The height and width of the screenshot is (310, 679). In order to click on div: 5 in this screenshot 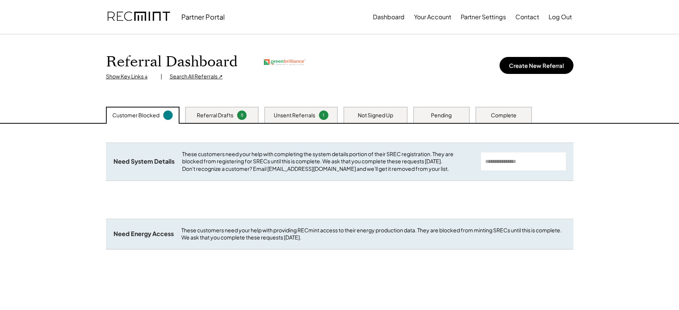, I will do `click(242, 115)`.